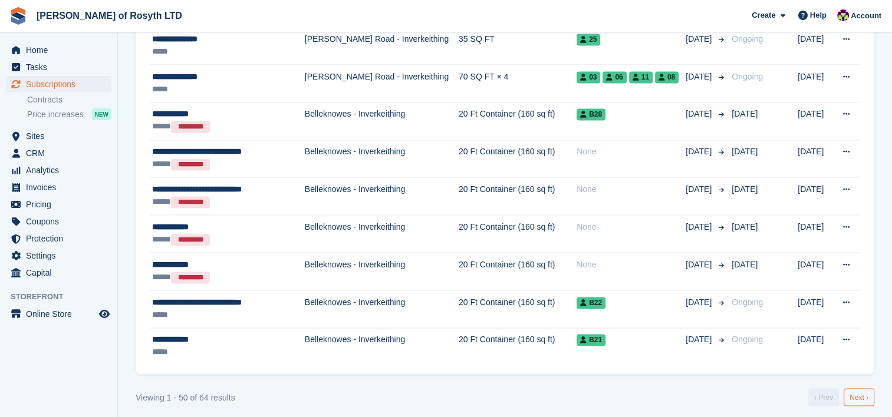 Image resolution: width=892 pixels, height=417 pixels. I want to click on span: Protection, so click(61, 239).